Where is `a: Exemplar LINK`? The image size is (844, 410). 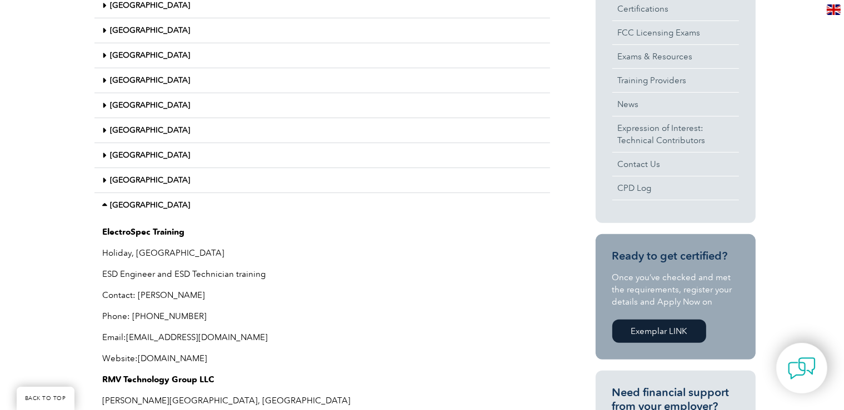 a: Exemplar LINK is located at coordinates (659, 332).